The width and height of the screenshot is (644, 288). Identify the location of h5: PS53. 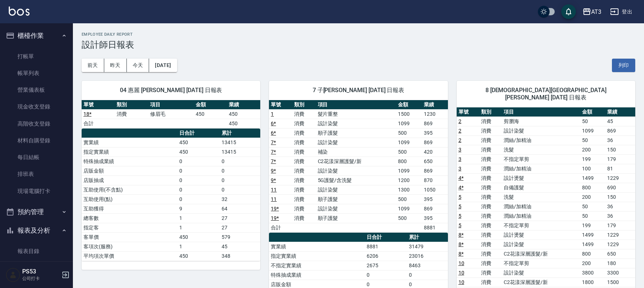
(41, 271).